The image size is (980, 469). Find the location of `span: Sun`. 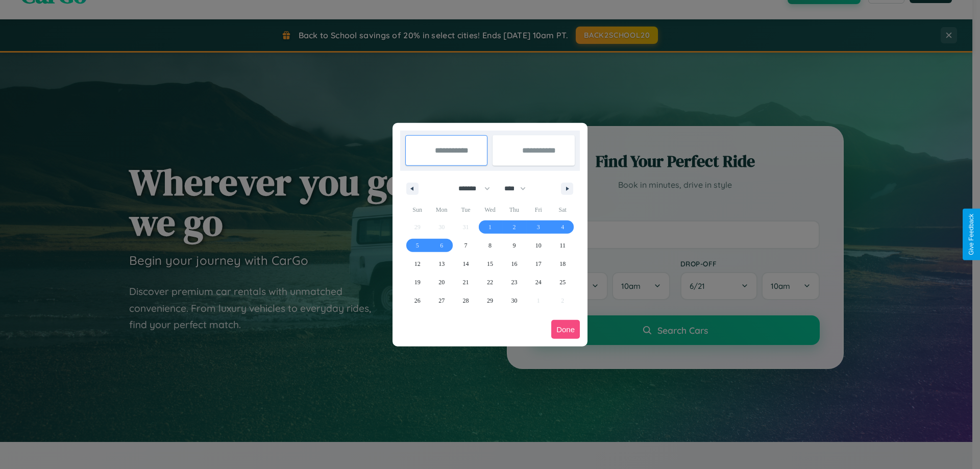

span: Sun is located at coordinates (417, 209).